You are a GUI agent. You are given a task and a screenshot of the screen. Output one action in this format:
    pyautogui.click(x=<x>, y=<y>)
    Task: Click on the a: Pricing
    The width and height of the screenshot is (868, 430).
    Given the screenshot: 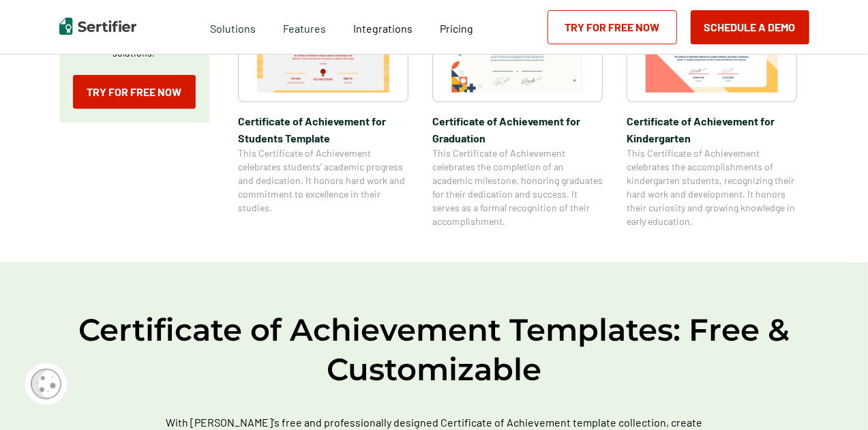 What is the action you would take?
    pyautogui.click(x=457, y=26)
    